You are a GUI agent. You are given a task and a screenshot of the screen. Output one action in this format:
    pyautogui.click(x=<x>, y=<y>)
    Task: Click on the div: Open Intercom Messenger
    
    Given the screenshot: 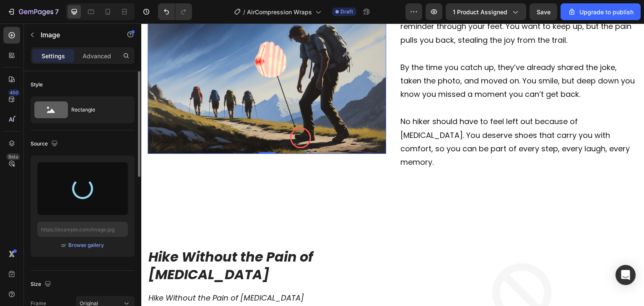 What is the action you would take?
    pyautogui.click(x=626, y=275)
    